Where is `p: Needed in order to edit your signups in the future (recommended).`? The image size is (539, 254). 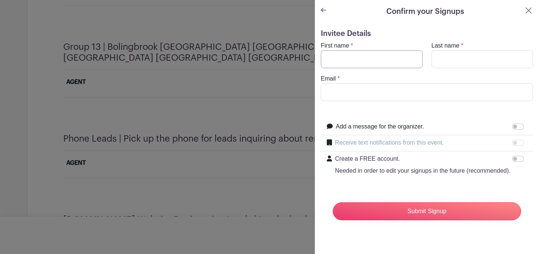
p: Needed in order to edit your signups in the future (recommended). is located at coordinates (422, 171).